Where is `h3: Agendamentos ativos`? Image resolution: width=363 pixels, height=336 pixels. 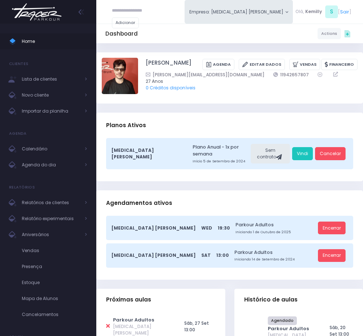
h3: Agendamentos ativos is located at coordinates (139, 203).